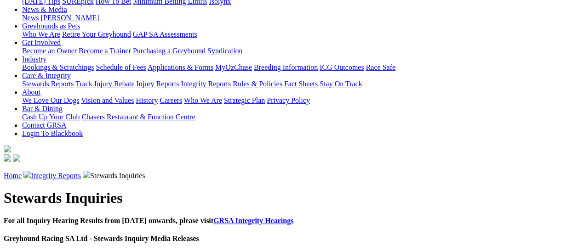 The image size is (578, 252). What do you see at coordinates (46, 75) in the screenshot?
I see `a: Care & Integrity` at bounding box center [46, 75].